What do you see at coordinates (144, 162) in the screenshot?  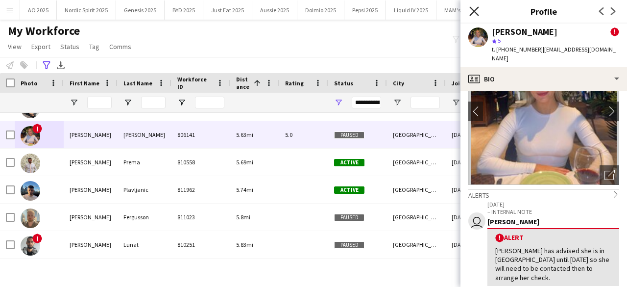 I see `div: Prema` at bounding box center [144, 162].